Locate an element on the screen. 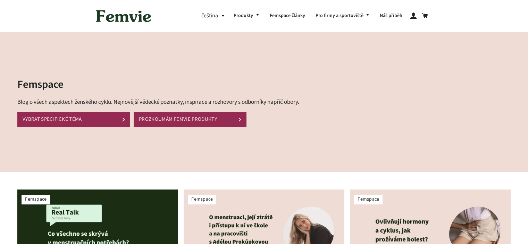 The image size is (528, 244). button: čeština is located at coordinates (215, 16).